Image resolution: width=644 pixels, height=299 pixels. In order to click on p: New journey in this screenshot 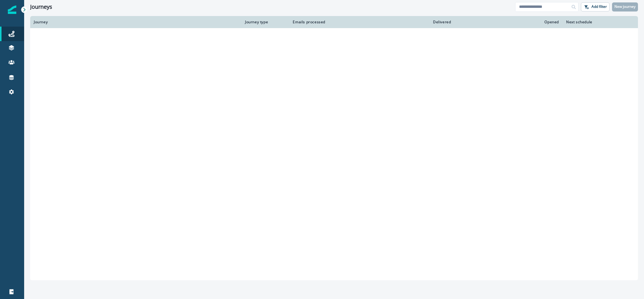, I will do `click(625, 7)`.